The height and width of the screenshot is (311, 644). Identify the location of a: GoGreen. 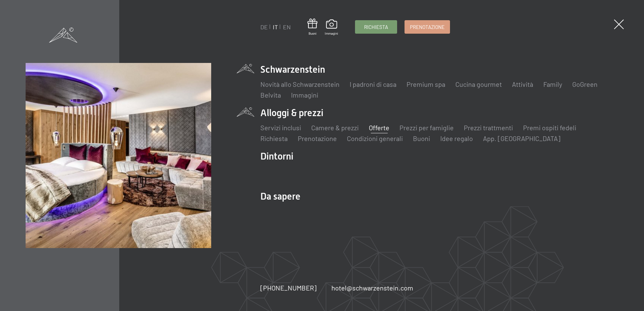
(585, 84).